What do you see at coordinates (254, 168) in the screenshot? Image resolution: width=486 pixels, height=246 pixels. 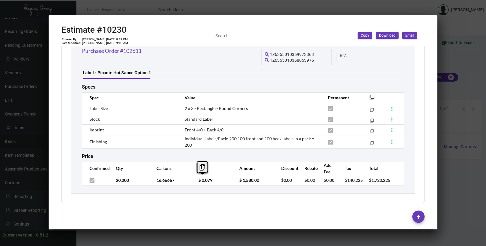 I see `th: Amount` at bounding box center [254, 168].